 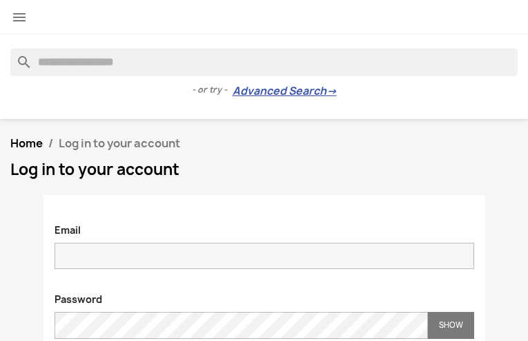 What do you see at coordinates (212, 90) in the screenshot?
I see `span: - or try -` at bounding box center [212, 90].